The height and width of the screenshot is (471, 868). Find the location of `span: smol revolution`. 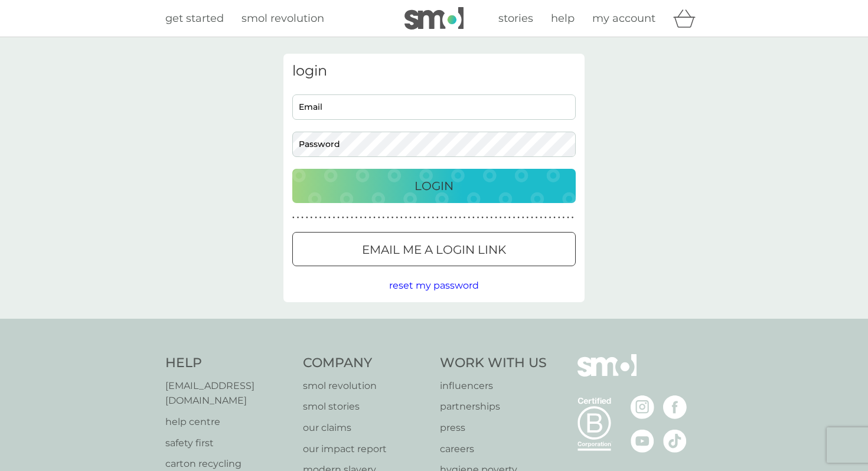

span: smol revolution is located at coordinates (283, 18).